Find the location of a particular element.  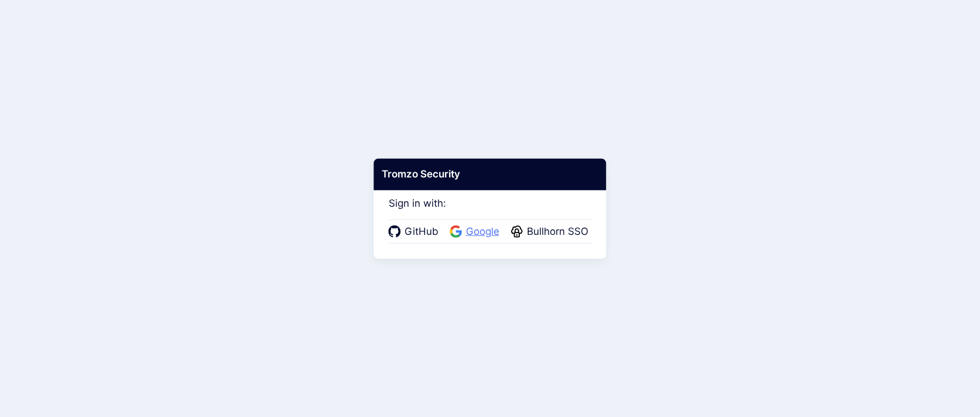

a: GitHub is located at coordinates (415, 231).